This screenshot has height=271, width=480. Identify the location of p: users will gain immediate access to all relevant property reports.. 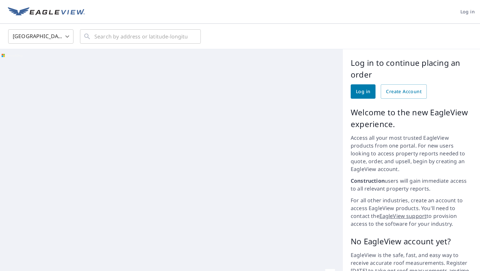
(411, 185).